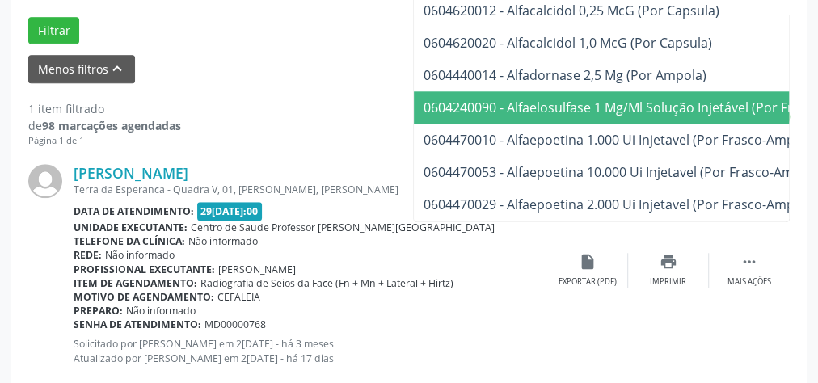  I want to click on div: 1 item filtrado, so click(104, 108).